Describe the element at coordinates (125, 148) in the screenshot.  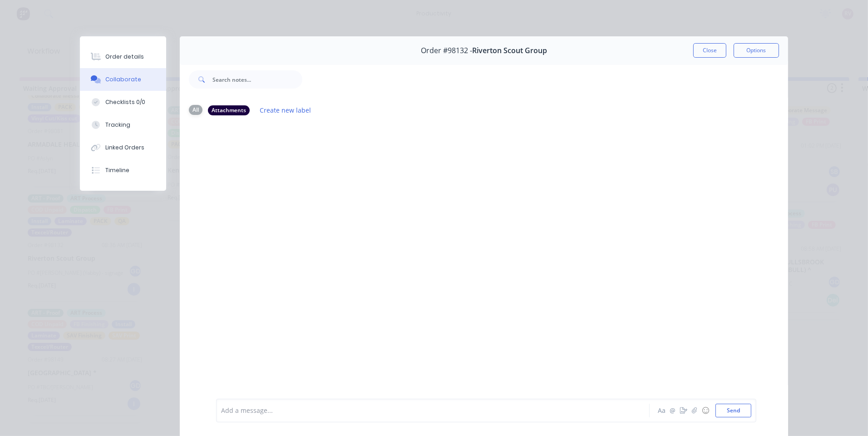
I see `div: Linked Orders` at that location.